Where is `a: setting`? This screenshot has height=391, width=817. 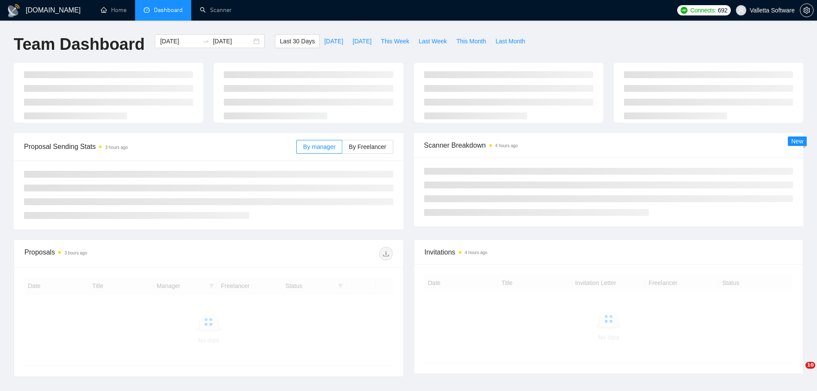 a: setting is located at coordinates (807, 10).